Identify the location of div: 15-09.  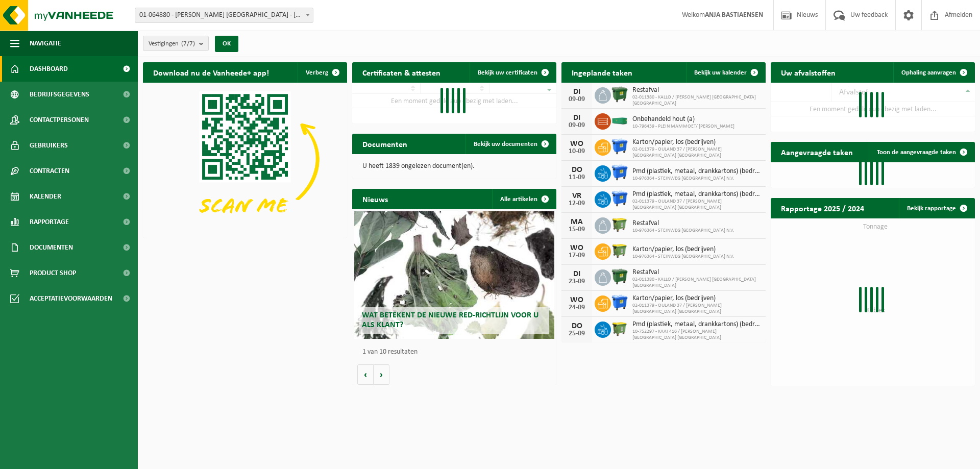
(577, 229).